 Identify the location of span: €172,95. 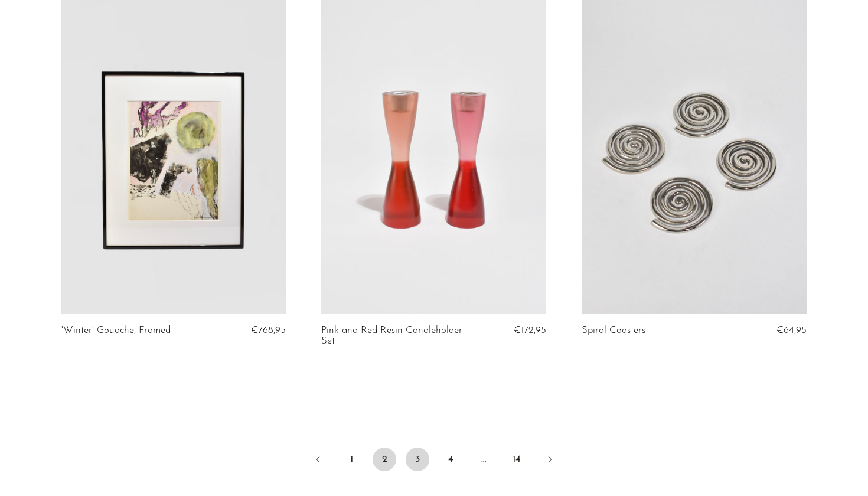
(530, 330).